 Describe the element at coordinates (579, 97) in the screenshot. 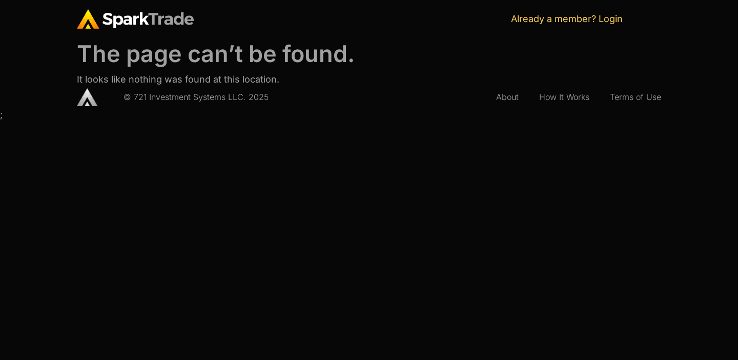

I see `nav: Menu` at that location.